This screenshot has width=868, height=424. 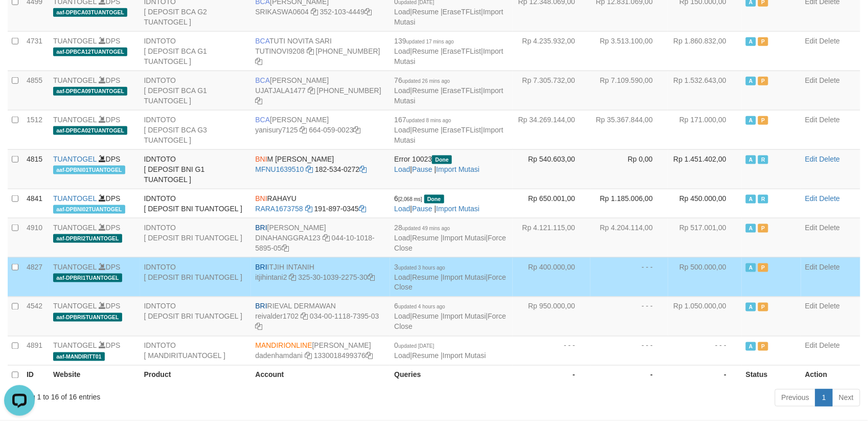 What do you see at coordinates (321, 277) in the screenshot?
I see `td: ITJIH INTANIH 325-30-1039-2275-30` at bounding box center [321, 277].